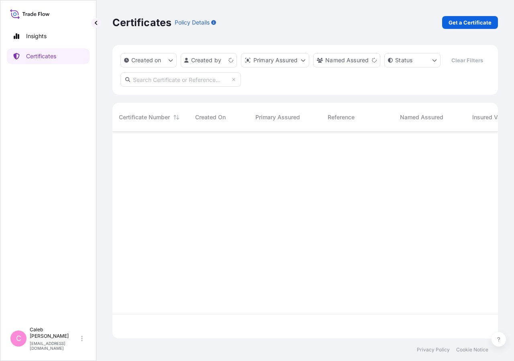 This screenshot has height=361, width=514. I want to click on p: Insights, so click(36, 36).